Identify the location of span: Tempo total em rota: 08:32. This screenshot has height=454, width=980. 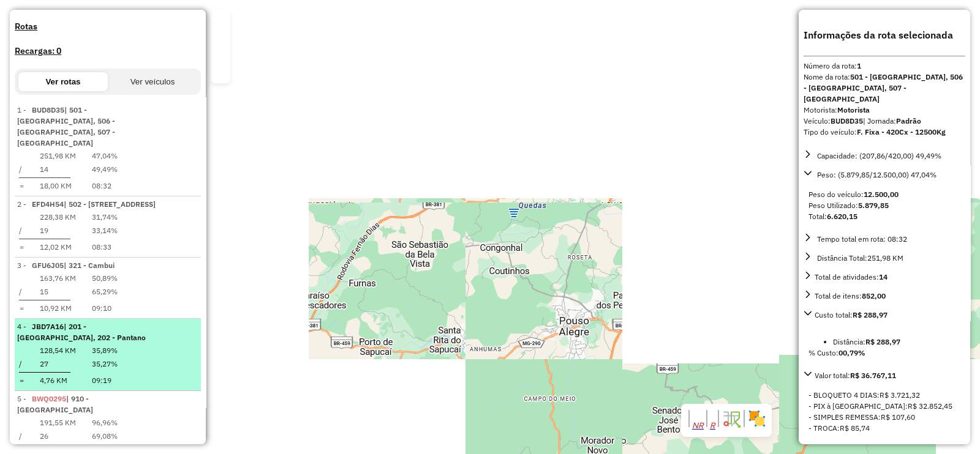
(862, 239).